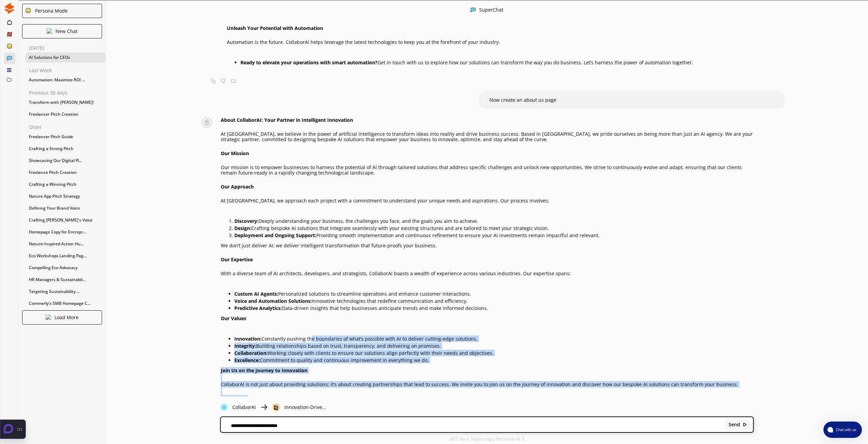 The height and width of the screenshot is (444, 868). I want to click on p: Older, so click(67, 127).